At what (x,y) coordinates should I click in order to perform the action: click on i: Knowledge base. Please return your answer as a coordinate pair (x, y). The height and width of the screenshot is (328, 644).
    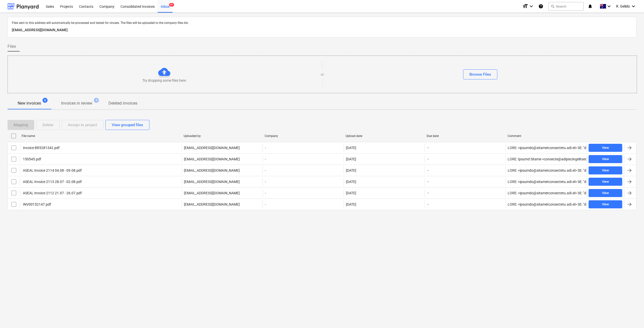
    Looking at the image, I should click on (541, 6).